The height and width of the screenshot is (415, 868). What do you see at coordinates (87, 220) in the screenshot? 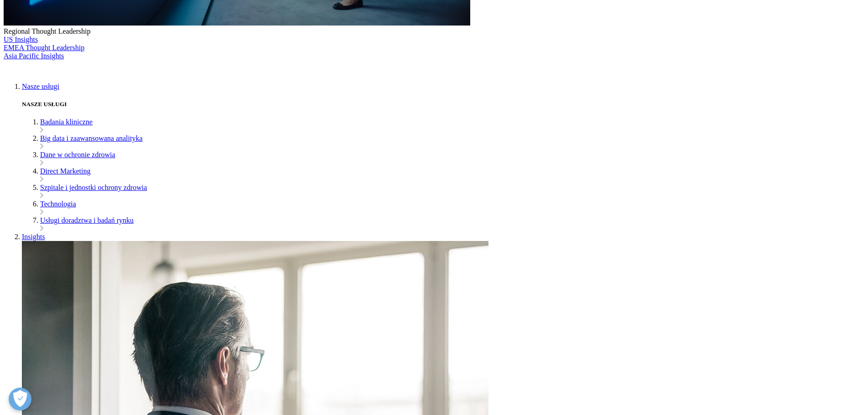
I see `a: Usługi doradztwa i badań rynku` at bounding box center [87, 220].